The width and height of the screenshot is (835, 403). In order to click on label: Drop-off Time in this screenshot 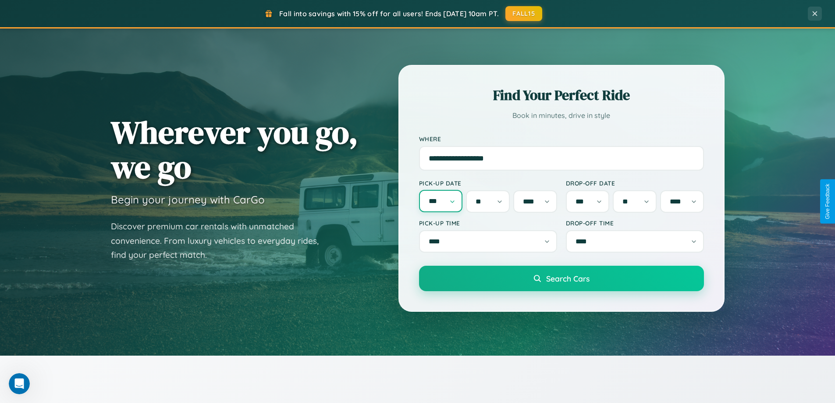, I will do `click(635, 223)`.